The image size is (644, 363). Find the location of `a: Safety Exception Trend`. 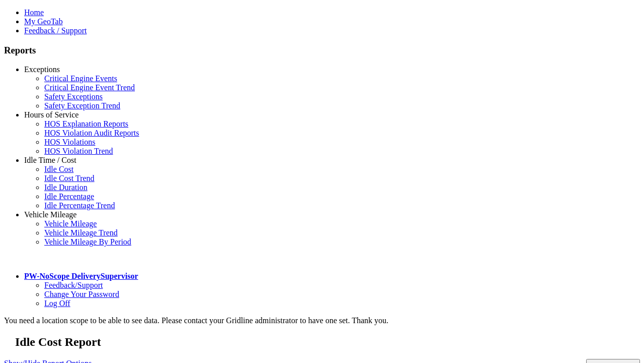

a: Safety Exception Trend is located at coordinates (82, 105).